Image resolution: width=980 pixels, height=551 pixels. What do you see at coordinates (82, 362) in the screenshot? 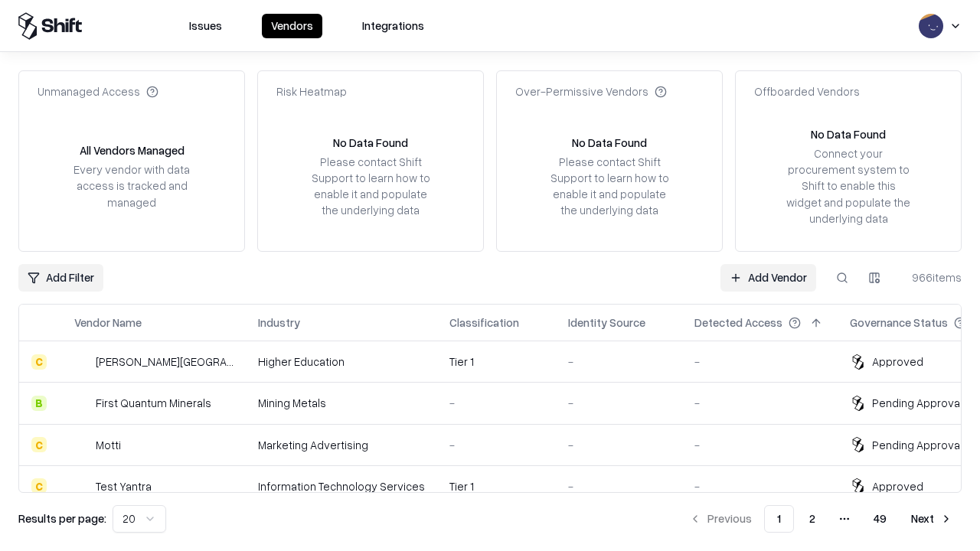
I see `img: Reichman University` at bounding box center [82, 362].